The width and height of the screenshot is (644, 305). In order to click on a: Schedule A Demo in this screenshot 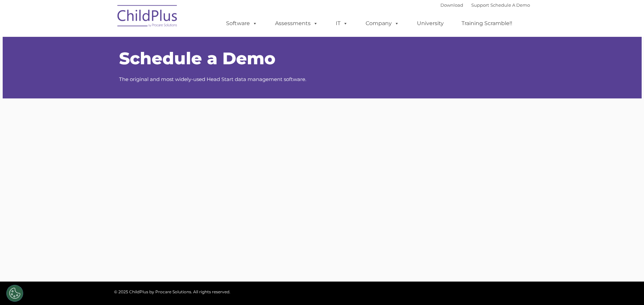, I will do `click(510, 5)`.